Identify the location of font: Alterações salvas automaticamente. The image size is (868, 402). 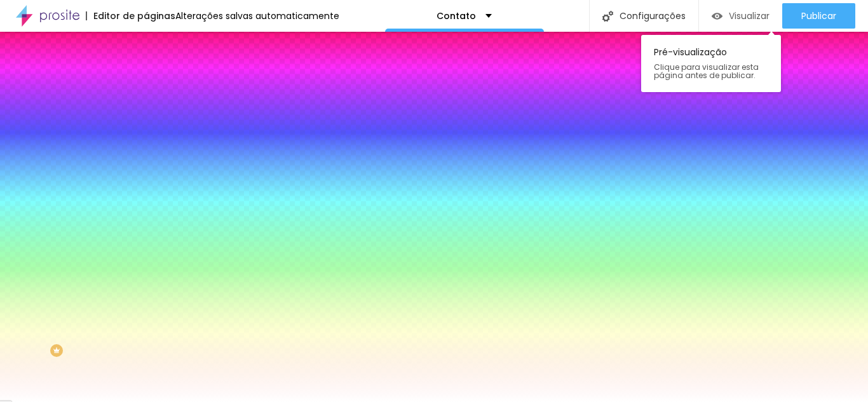
(257, 16).